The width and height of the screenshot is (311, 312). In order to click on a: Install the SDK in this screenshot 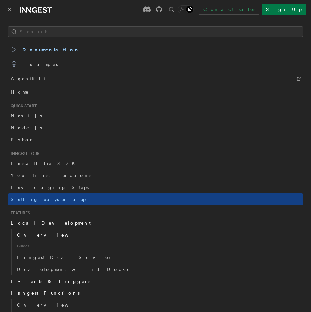, I will do `click(155, 163)`.